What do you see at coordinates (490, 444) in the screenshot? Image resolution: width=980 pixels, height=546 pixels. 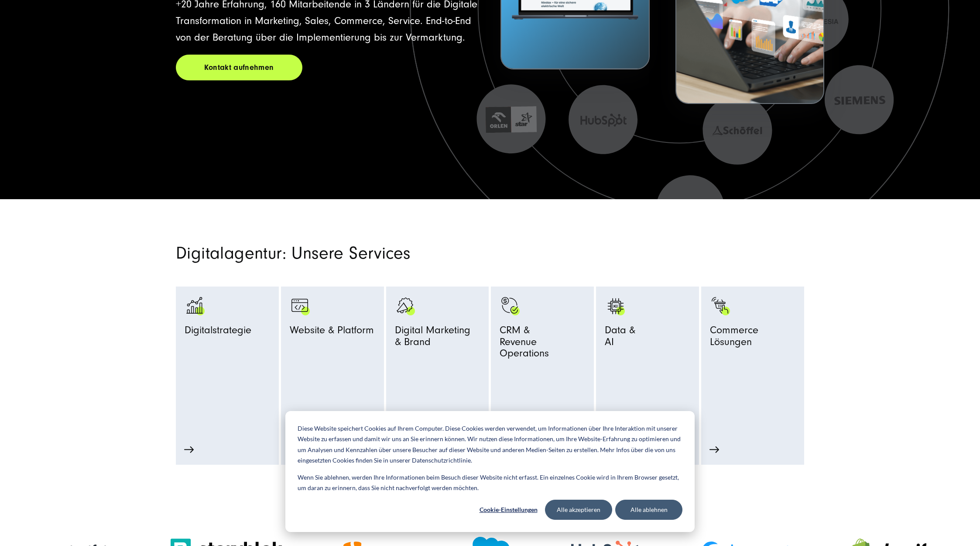 I see `p: Diese Website speichert Cookies auf Ihrem Computer. Diese Cookies werden verwendet, um Informatio...` at bounding box center [490, 444].